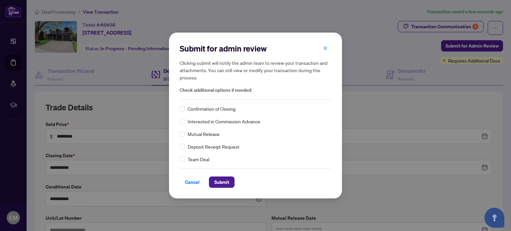  Describe the element at coordinates (192, 182) in the screenshot. I see `span: Cancel` at that location.